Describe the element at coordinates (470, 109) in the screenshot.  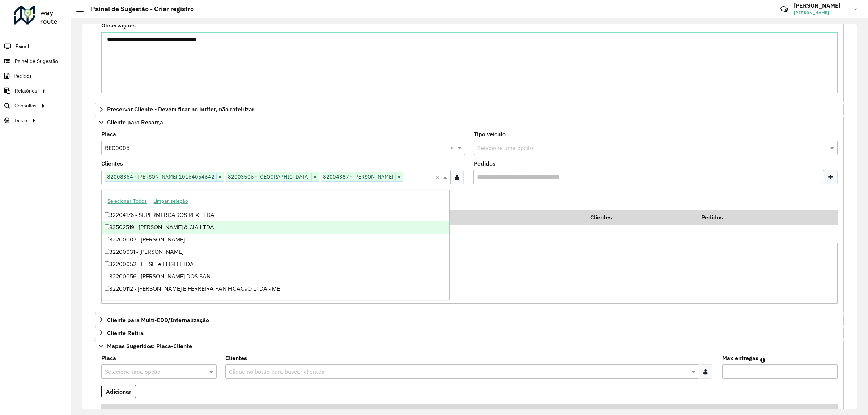
I see `a: Preservar Cliente - Devem ficar no buffer, não roteirizar` at that location.